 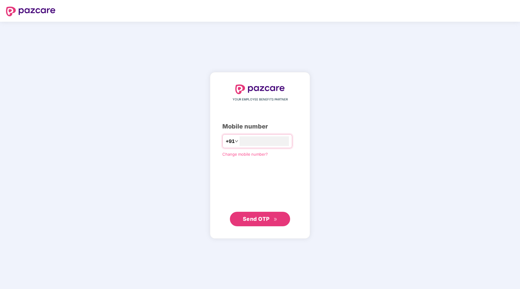 What do you see at coordinates (237, 141) in the screenshot?
I see `span: down` at bounding box center [237, 141].